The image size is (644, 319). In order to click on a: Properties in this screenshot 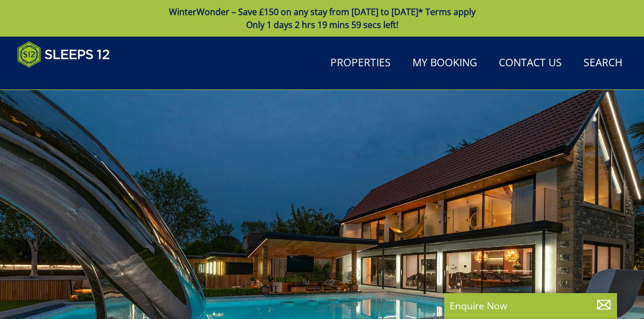, I will do `click(360, 63)`.